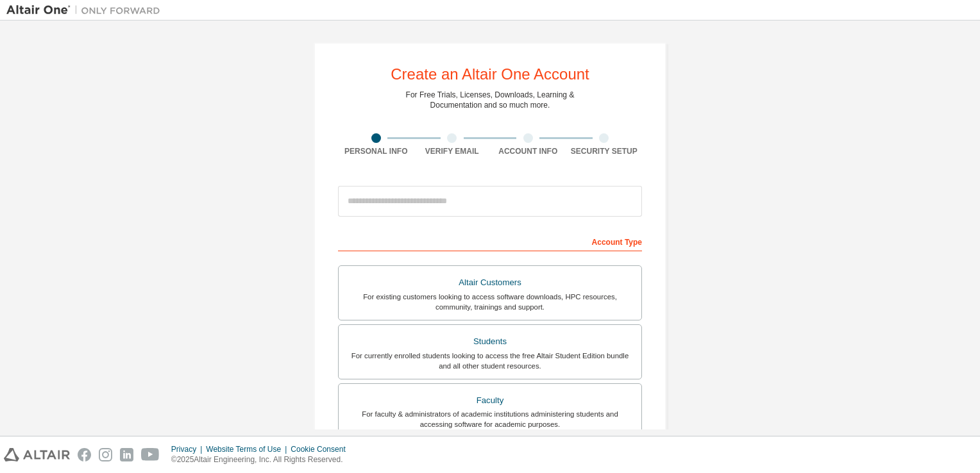 This screenshot has width=980, height=473. Describe the element at coordinates (490, 302) in the screenshot. I see `div: For existing customers looking to access software downloads, HPC resources, community, trainings ...` at that location.